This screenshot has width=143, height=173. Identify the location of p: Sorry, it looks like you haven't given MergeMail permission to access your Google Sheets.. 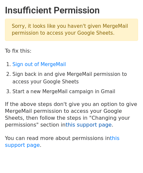
(71, 30).